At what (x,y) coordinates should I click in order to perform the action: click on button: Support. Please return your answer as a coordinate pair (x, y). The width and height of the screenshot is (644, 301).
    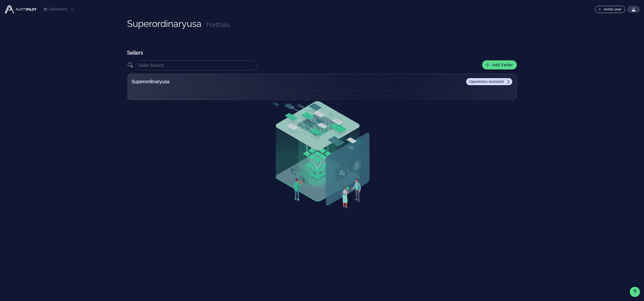
    Looking at the image, I should click on (635, 292).